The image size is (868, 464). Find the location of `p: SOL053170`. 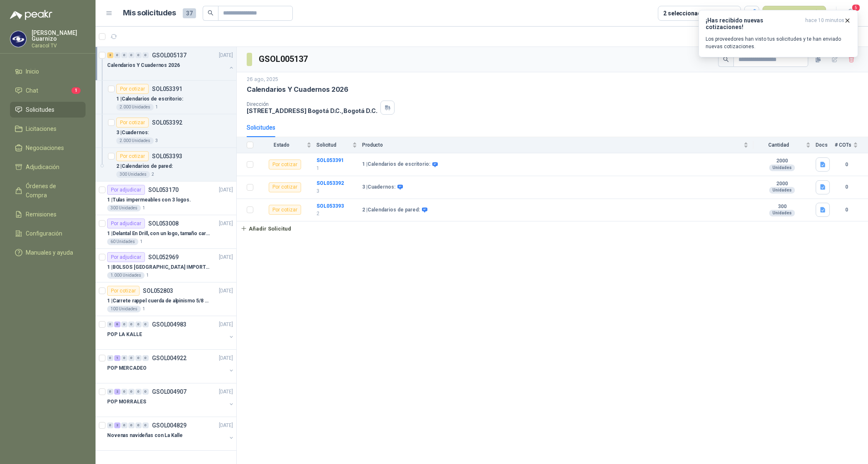

p: SOL053170 is located at coordinates (163, 190).